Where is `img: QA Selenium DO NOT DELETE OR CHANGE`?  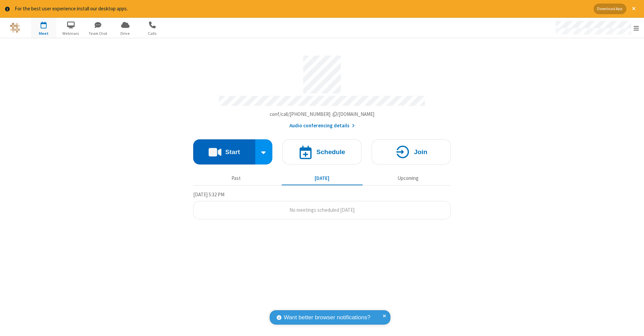 img: QA Selenium DO NOT DELETE OR CHANGE is located at coordinates (15, 28).